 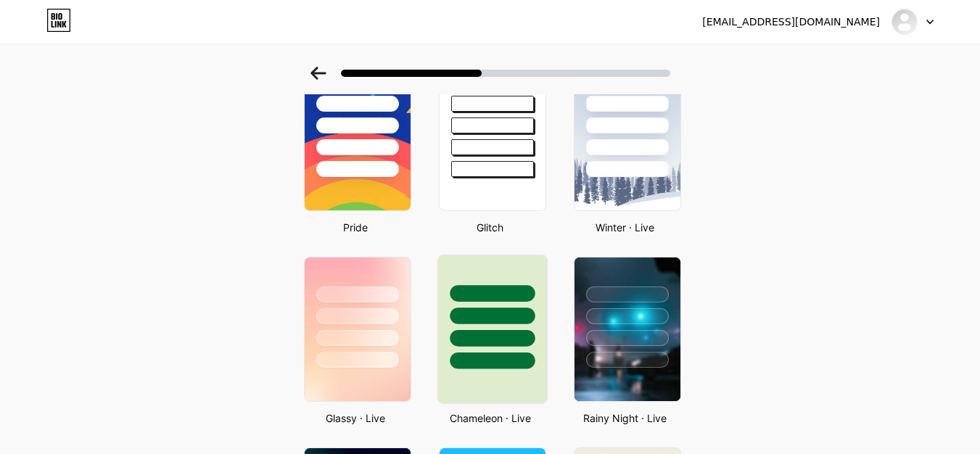 What do you see at coordinates (356, 417) in the screenshot?
I see `div: Glassy · Live` at bounding box center [356, 417].